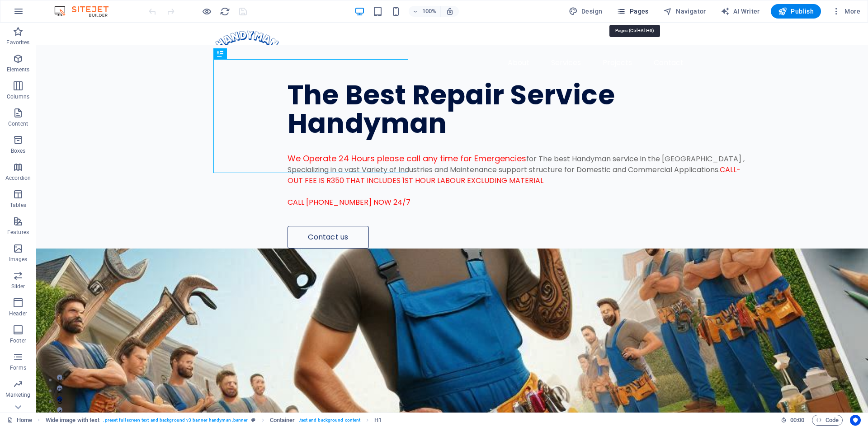 The image size is (868, 427). I want to click on p: Favorites, so click(17, 42).